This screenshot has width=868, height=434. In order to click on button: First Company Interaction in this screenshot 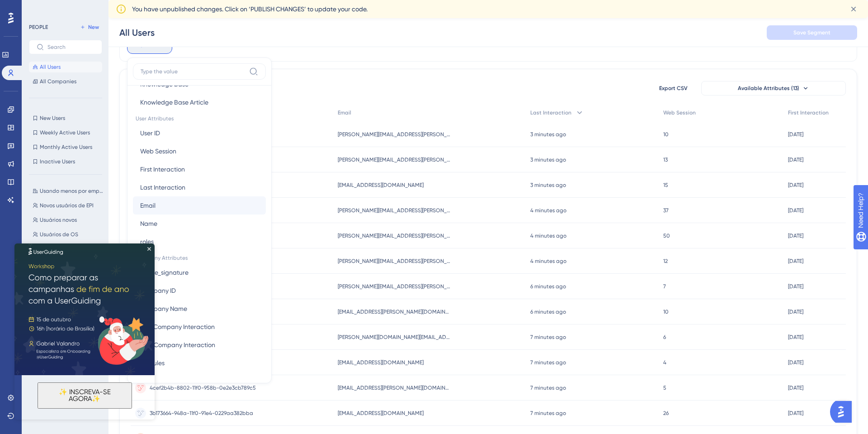, I will do `click(199, 327)`.